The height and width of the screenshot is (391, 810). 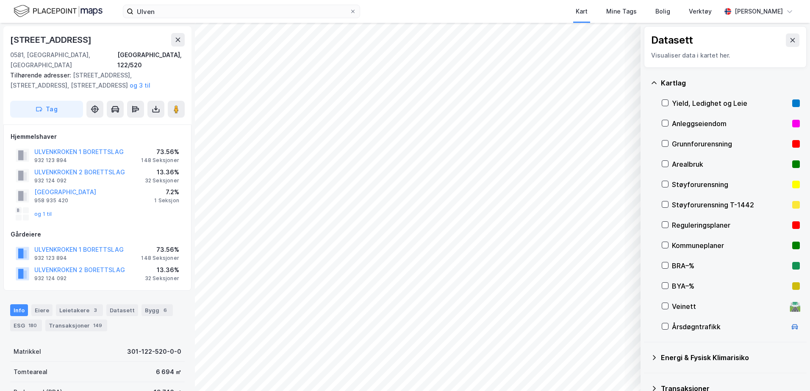 What do you see at coordinates (725, 55) in the screenshot?
I see `div: Visualiser data i kartet her.` at bounding box center [725, 55].